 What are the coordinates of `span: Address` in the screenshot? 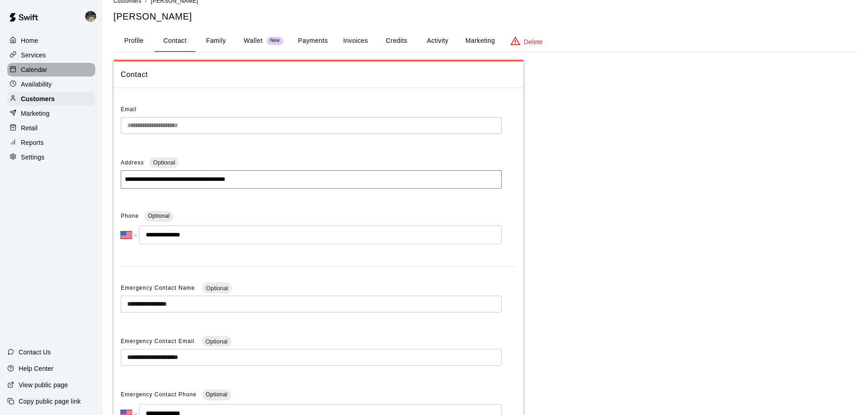 It's located at (132, 162).